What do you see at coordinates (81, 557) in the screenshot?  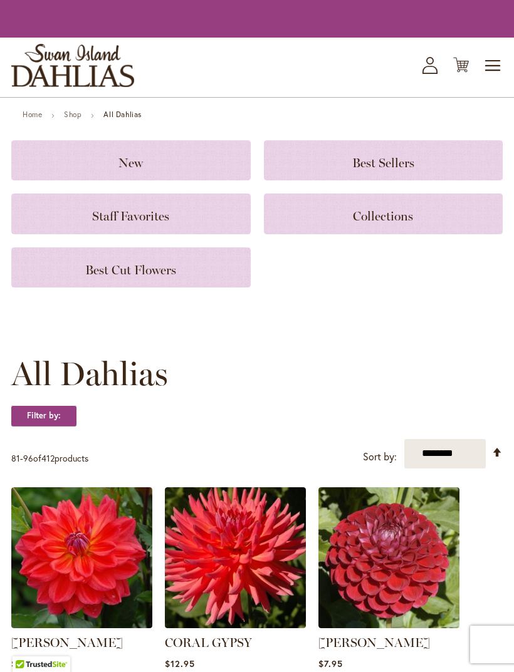 I see `img: COOPER BLAINE` at bounding box center [81, 557].